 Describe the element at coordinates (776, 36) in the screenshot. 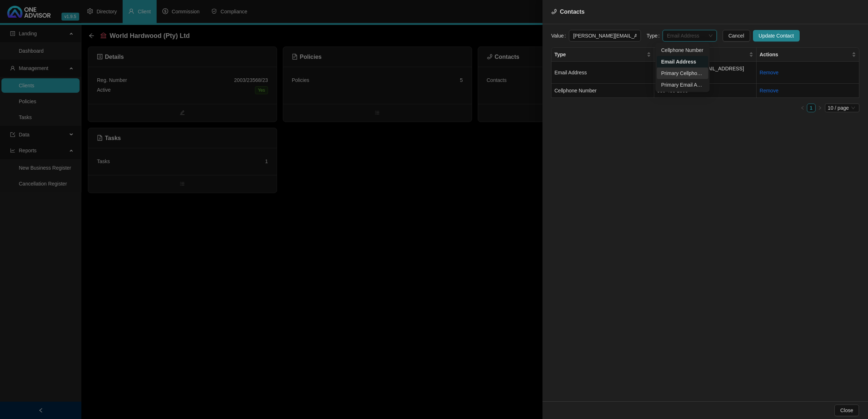

I see `span: Update Contact` at that location.